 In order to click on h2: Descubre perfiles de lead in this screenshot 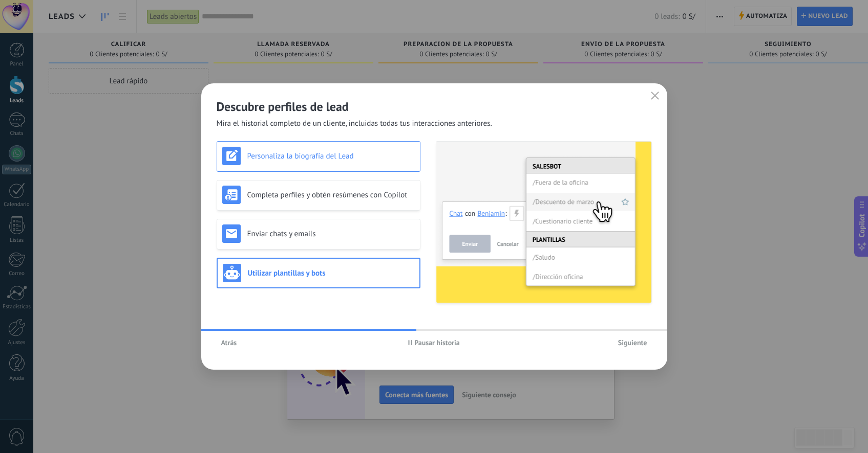, I will do `click(434, 106)`.